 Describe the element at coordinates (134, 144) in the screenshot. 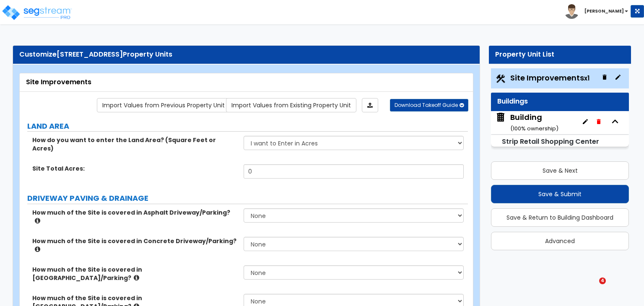

I see `label: How do you want to enter the Land Area? (Square Feet or Acres)` at that location.